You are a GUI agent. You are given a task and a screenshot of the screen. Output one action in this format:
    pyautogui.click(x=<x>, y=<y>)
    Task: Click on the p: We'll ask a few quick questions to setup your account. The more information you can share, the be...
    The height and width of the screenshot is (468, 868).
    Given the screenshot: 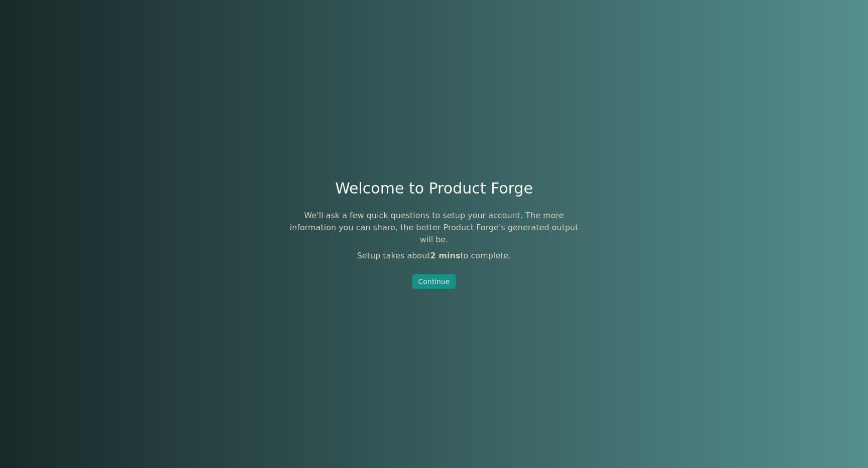 What is the action you would take?
    pyautogui.click(x=434, y=228)
    